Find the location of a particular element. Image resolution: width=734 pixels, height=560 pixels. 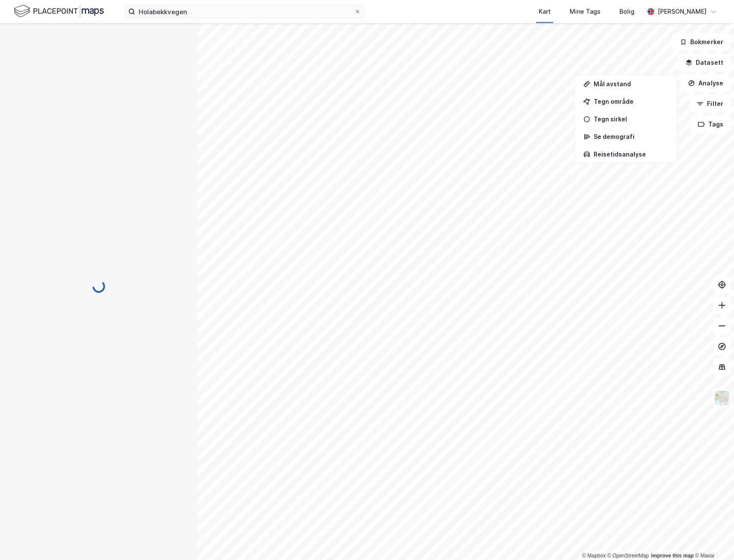

button: Bokmerker is located at coordinates (701, 42).